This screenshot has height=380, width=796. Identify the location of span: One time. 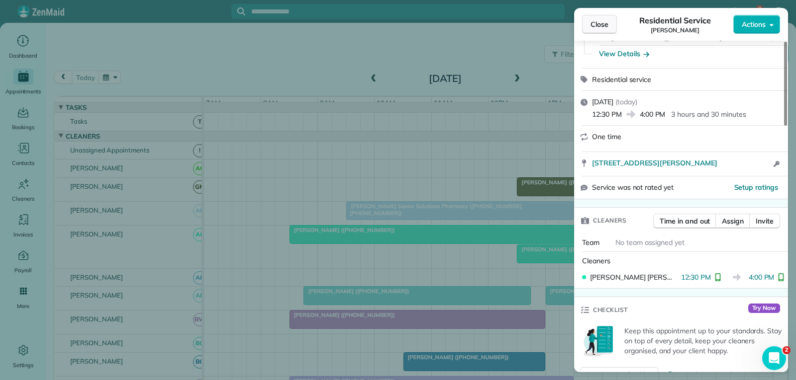
(606, 137).